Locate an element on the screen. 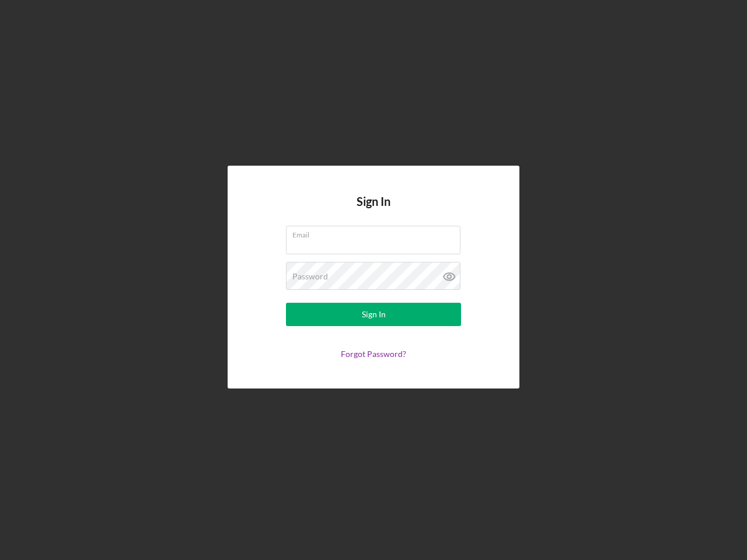  label: Email is located at coordinates (376, 232).